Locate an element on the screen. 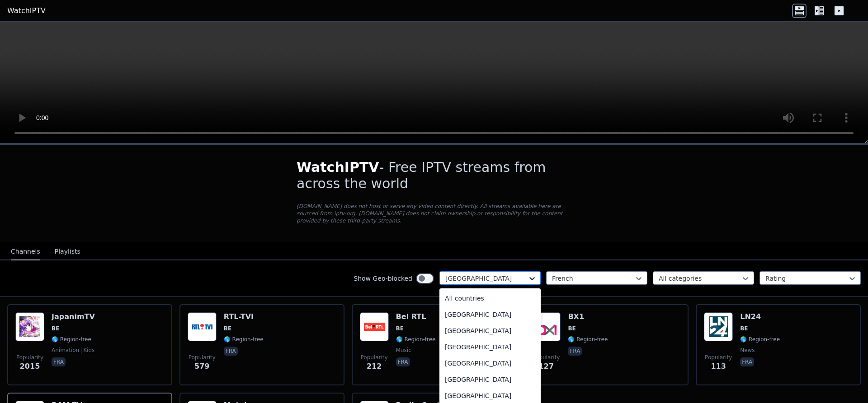 The height and width of the screenshot is (403, 868). span: WatchIPTV is located at coordinates (338, 167).